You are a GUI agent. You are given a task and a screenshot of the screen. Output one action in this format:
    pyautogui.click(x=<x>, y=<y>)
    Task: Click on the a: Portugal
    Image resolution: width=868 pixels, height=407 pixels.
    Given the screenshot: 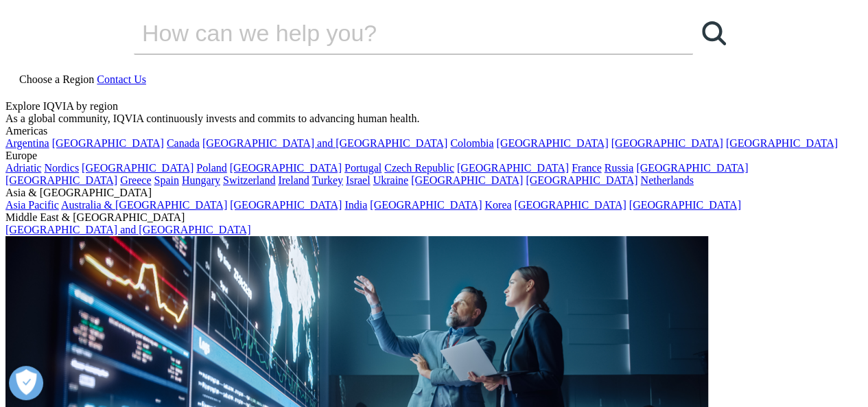 What is the action you would take?
    pyautogui.click(x=363, y=168)
    